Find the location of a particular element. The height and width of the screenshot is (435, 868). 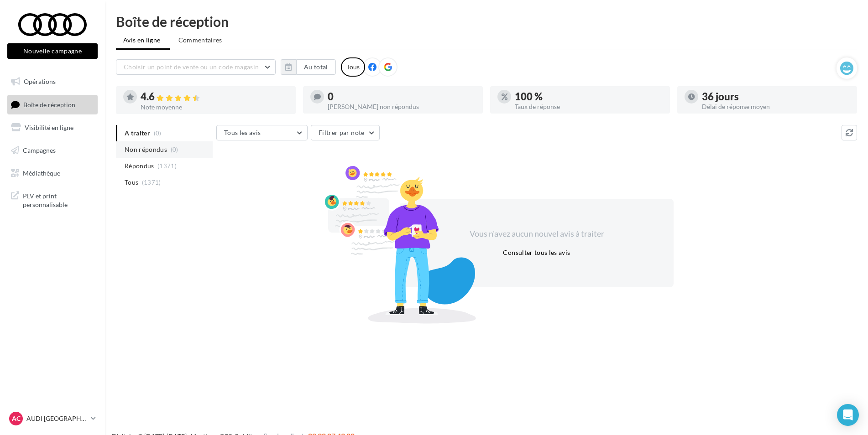

span: Choisir un point de vente ou un code magasin is located at coordinates (191, 66).